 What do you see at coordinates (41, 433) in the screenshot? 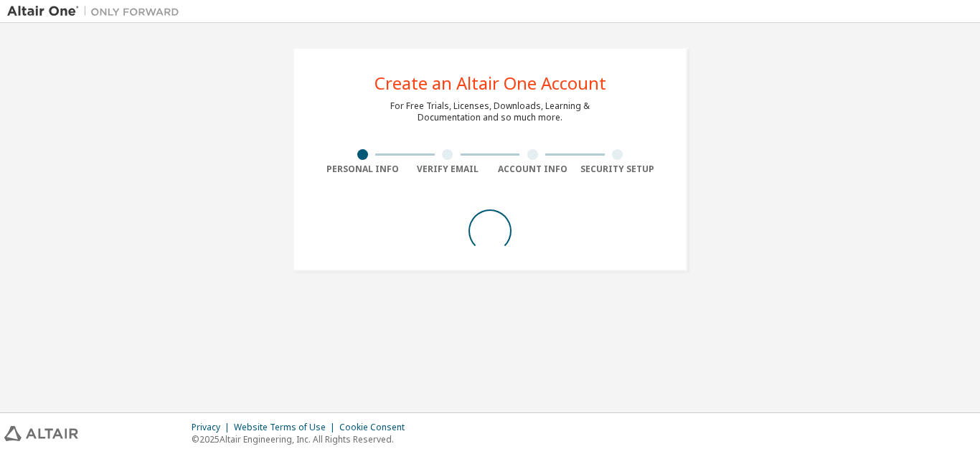
I see `img: altair_logo.svg` at bounding box center [41, 433].